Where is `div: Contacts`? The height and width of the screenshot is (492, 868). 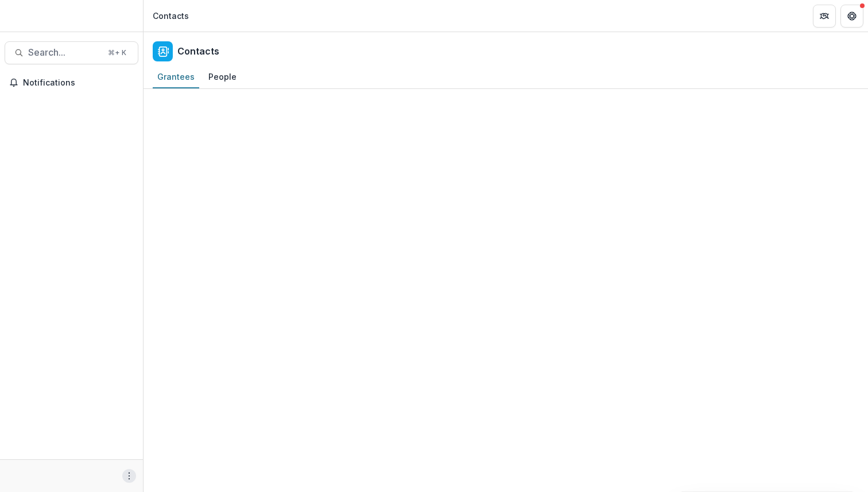 div: Contacts is located at coordinates (170, 16).